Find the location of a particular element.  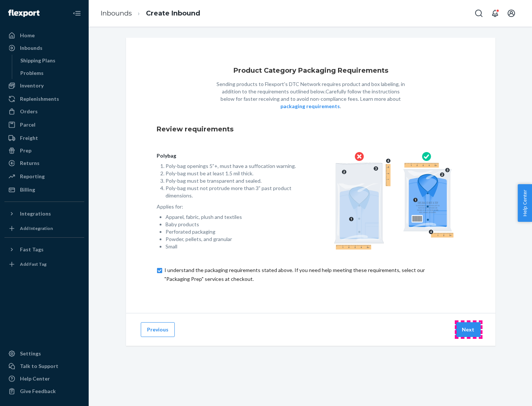

a: Inventory is located at coordinates (44, 86).